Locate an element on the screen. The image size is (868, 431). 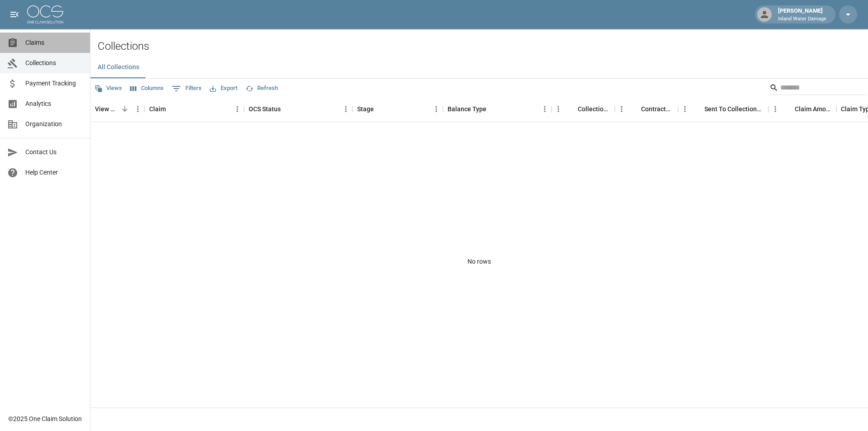
button: All Collections is located at coordinates (119, 67).